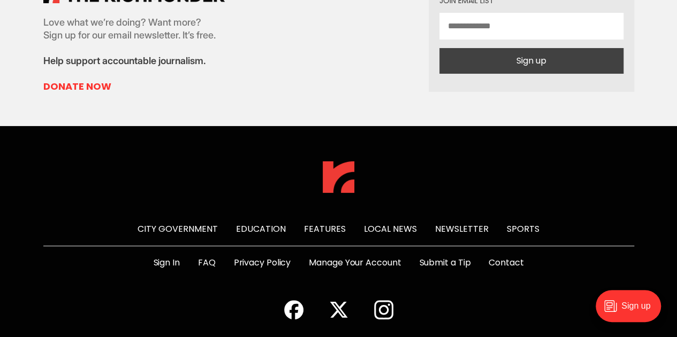  Describe the element at coordinates (206, 263) in the screenshot. I see `a: FAQ` at that location.